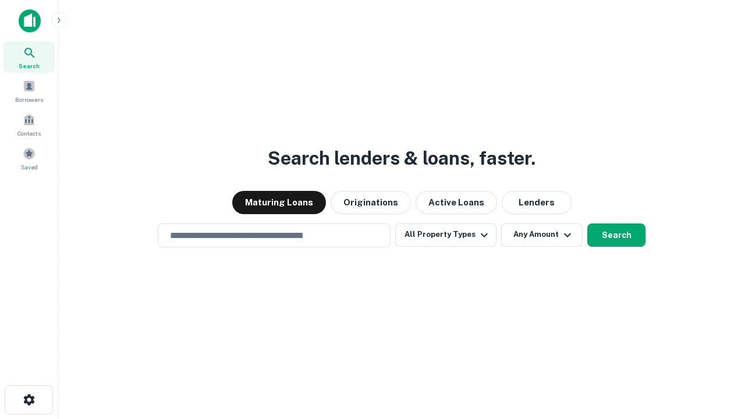 The height and width of the screenshot is (419, 745). Describe the element at coordinates (29, 91) in the screenshot. I see `a: Borrowers` at that location.